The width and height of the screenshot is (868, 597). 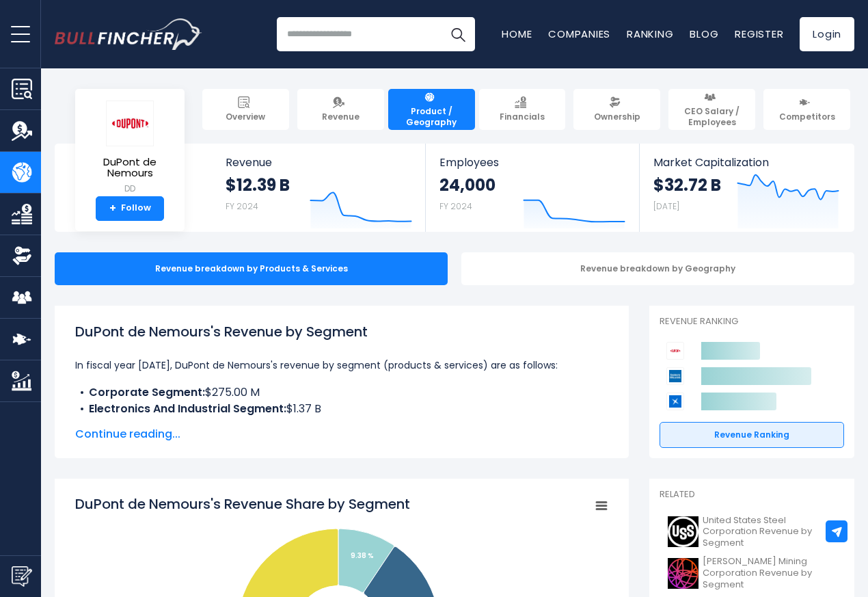 What do you see at coordinates (246, 109) in the screenshot?
I see `a: Overview` at bounding box center [246, 109].